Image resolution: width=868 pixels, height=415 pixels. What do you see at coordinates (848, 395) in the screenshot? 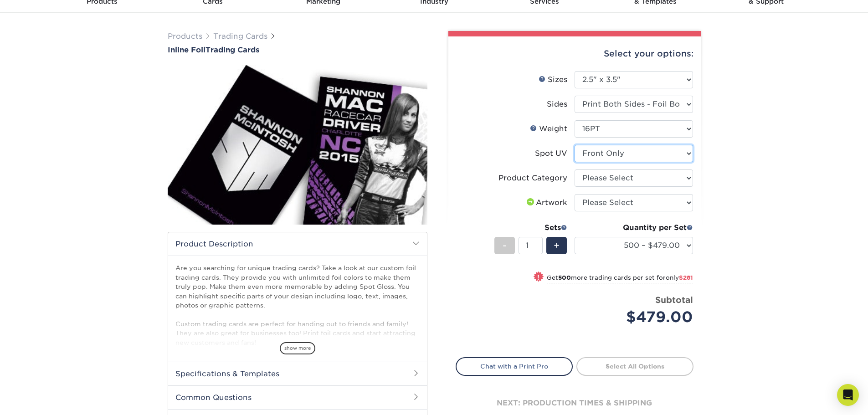
I see `div: Open Intercom Messenger` at bounding box center [848, 395].